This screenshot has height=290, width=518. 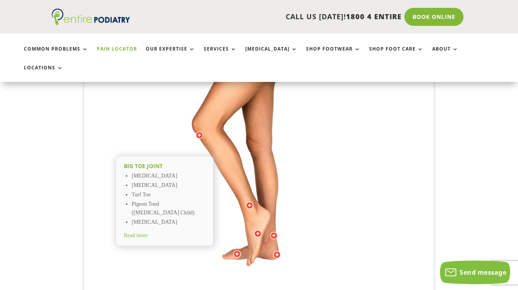 I want to click on a: Our Expertise, so click(x=171, y=54).